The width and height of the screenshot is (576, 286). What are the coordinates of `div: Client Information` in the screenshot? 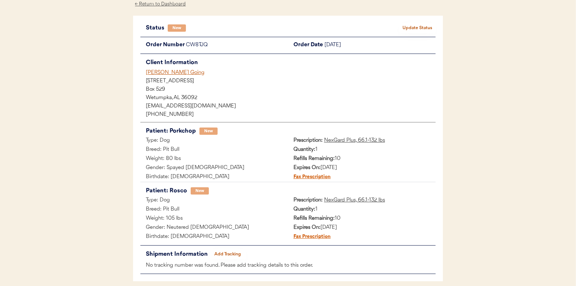 It's located at (290, 63).